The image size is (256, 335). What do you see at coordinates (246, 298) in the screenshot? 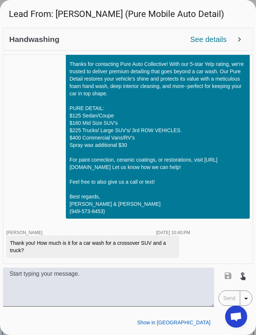
I see `mat-icon: arrow_drop_down` at bounding box center [246, 298].